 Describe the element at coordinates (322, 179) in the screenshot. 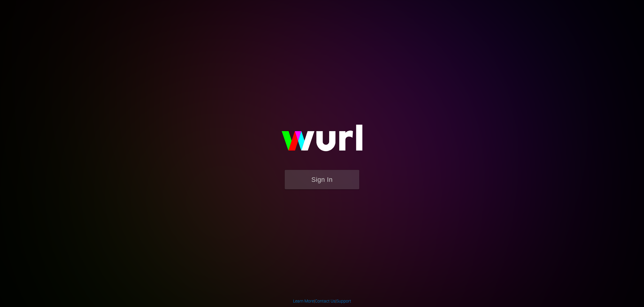

I see `button: Sign In` at that location.